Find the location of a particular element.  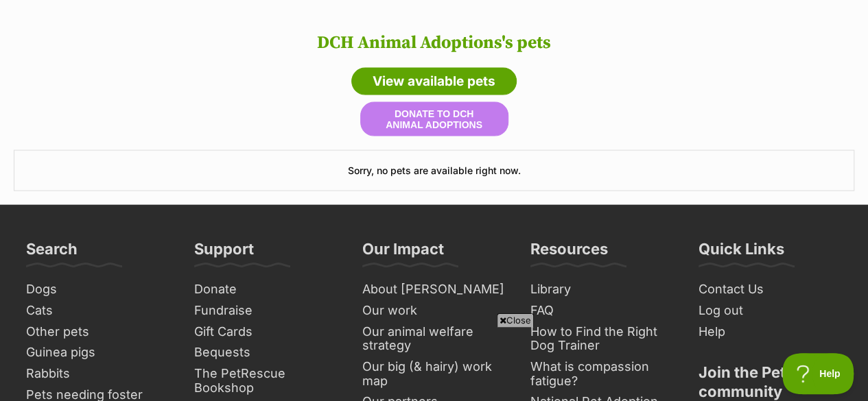

h3: Support is located at coordinates (224, 253).